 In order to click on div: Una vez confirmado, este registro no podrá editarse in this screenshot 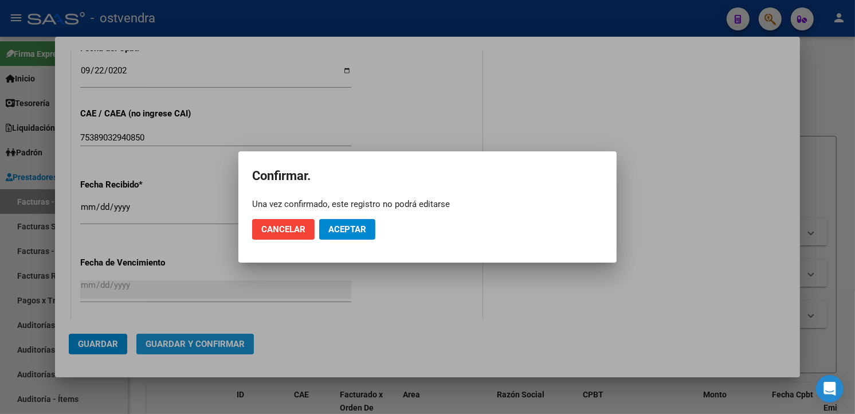, I will do `click(427, 204)`.